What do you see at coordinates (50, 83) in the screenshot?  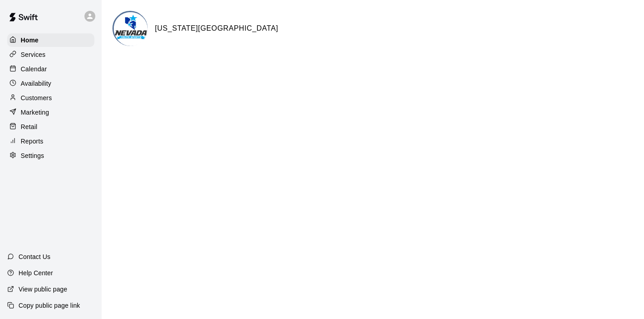 I see `div: Availability` at bounding box center [50, 83].